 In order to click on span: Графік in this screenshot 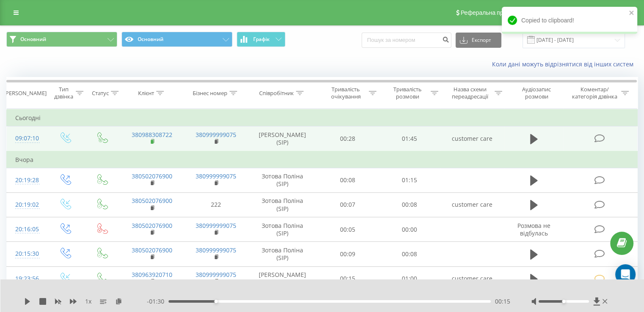, I will do `click(261, 39)`.